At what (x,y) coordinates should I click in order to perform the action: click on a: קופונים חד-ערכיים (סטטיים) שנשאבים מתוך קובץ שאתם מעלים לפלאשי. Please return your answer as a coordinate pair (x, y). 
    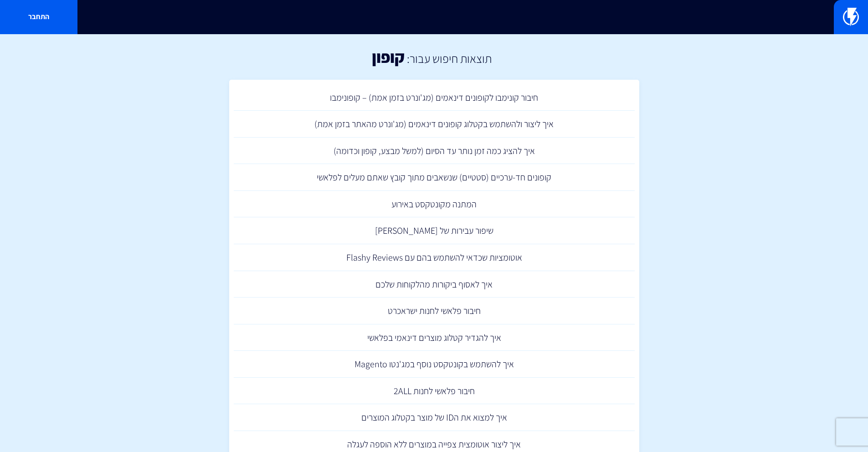
    Looking at the image, I should click on (435, 177).